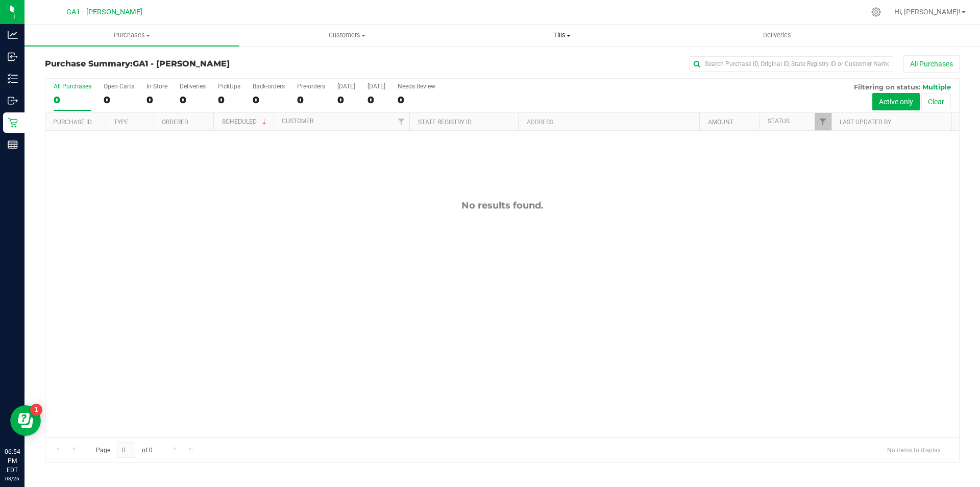 The width and height of the screenshot is (980, 487). Describe the element at coordinates (416, 86) in the screenshot. I see `div: Needs Review` at that location.